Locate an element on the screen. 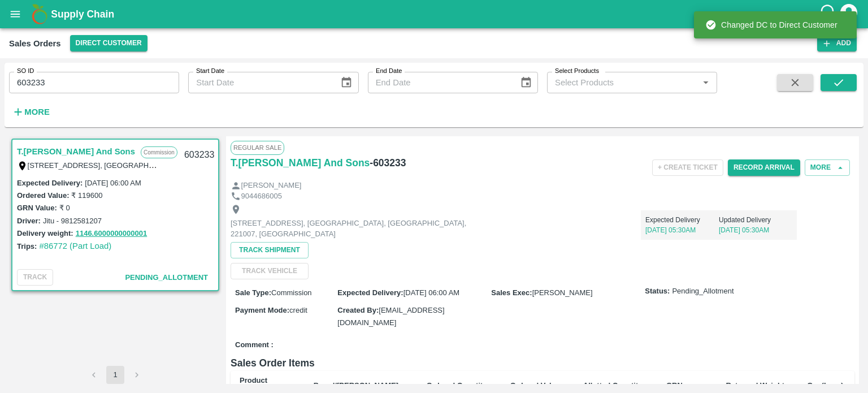  label: Start Date is located at coordinates (210, 71).